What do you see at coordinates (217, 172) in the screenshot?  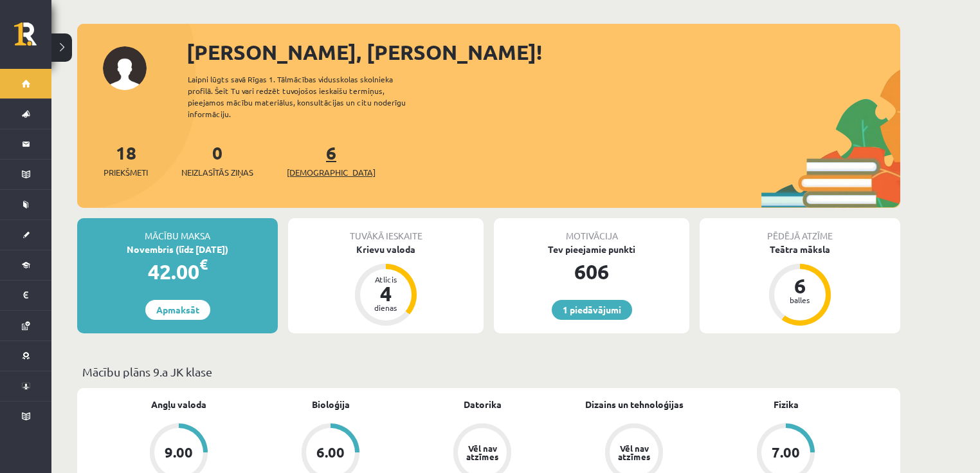 I see `span: Neizlasītās ziņas` at bounding box center [217, 172].